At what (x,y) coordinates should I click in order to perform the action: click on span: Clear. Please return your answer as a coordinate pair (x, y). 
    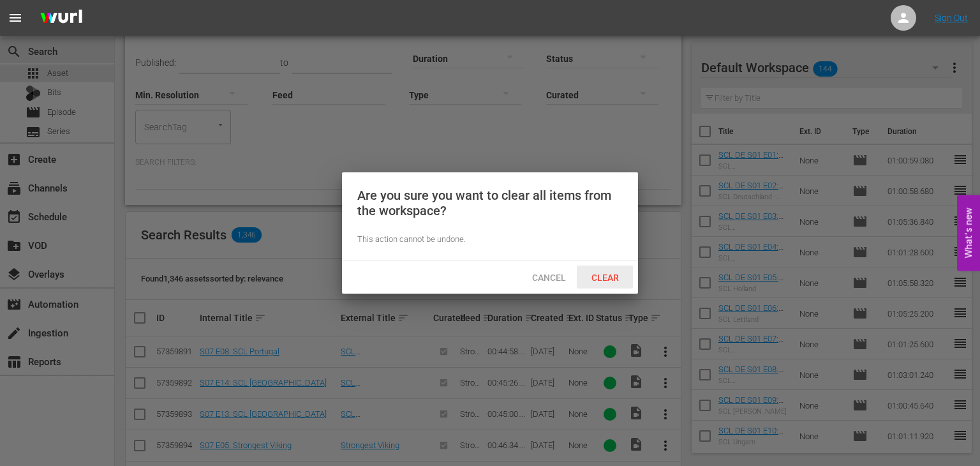
    Looking at the image, I should click on (605, 278).